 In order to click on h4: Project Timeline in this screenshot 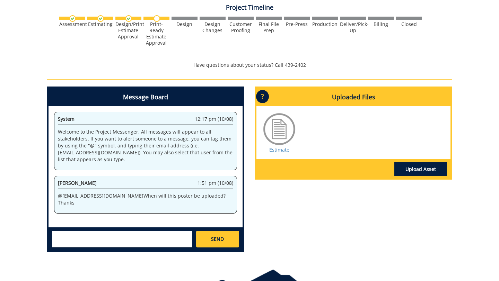, I will do `click(249, 8)`.